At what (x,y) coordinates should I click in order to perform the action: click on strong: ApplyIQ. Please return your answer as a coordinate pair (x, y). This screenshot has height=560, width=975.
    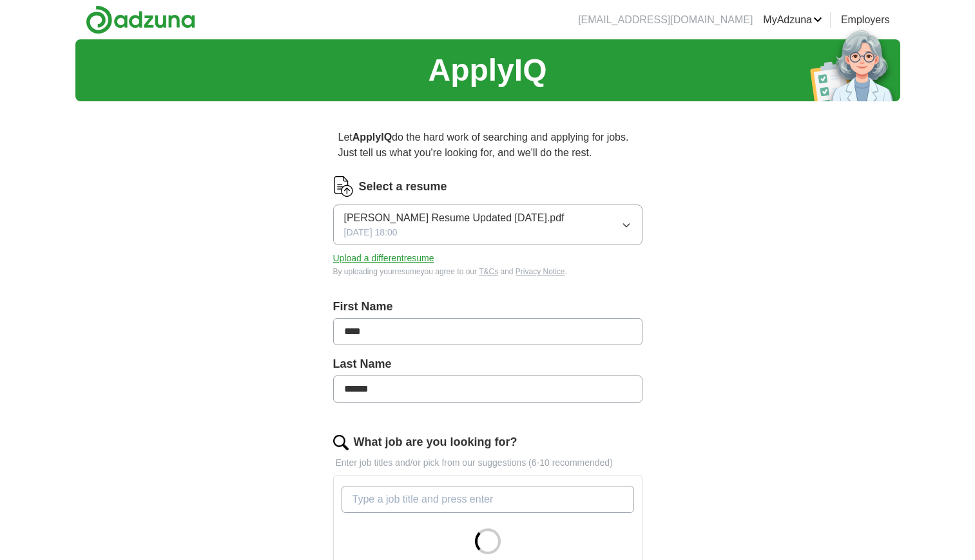
    Looking at the image, I should click on (372, 136).